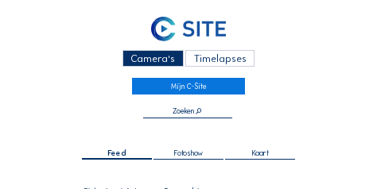 Image resolution: width=377 pixels, height=189 pixels. Describe the element at coordinates (189, 86) in the screenshot. I see `a: Mijn C-Site` at that location.